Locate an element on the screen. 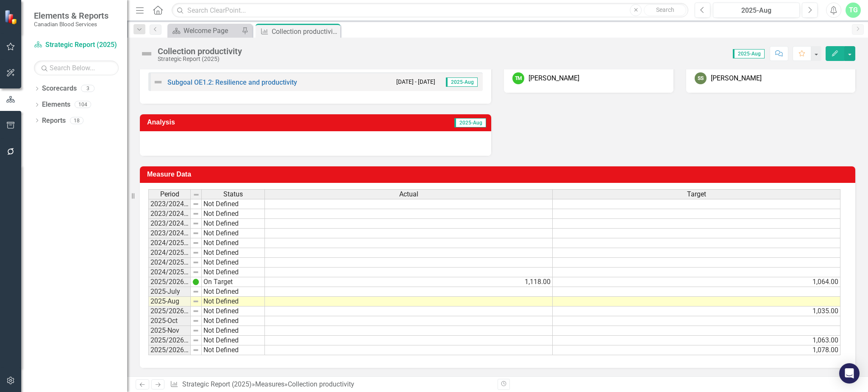  a: Scorecards is located at coordinates (60, 89).